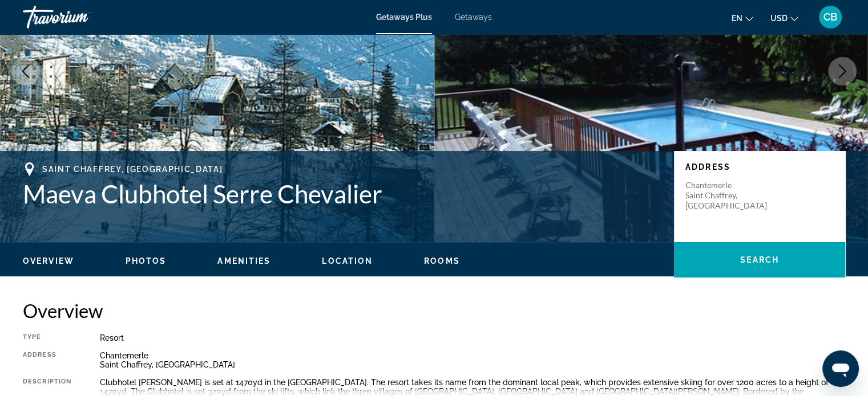  I want to click on div: Address, so click(46, 360).